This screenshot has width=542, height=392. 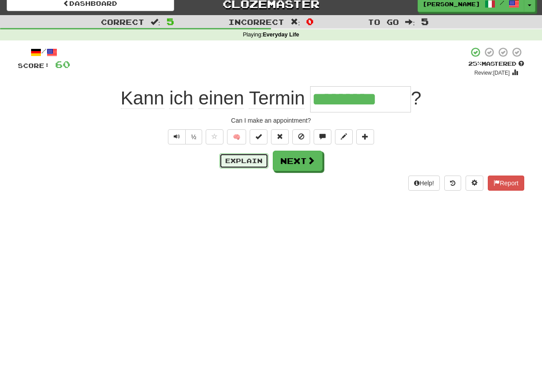 What do you see at coordinates (322, 137) in the screenshot?
I see `button: Discuss sentence (alt+u)` at bounding box center [322, 137].